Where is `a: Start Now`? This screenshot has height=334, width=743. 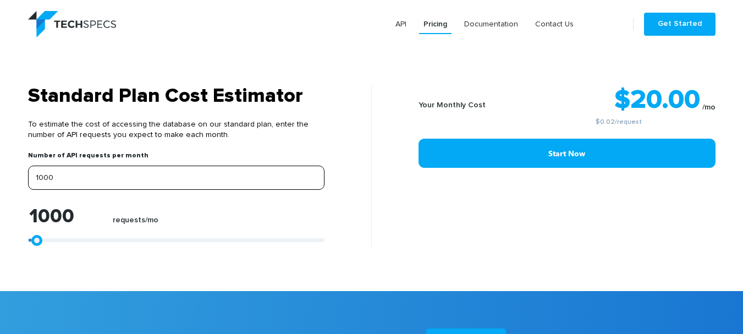
a: Start Now is located at coordinates (567, 153).